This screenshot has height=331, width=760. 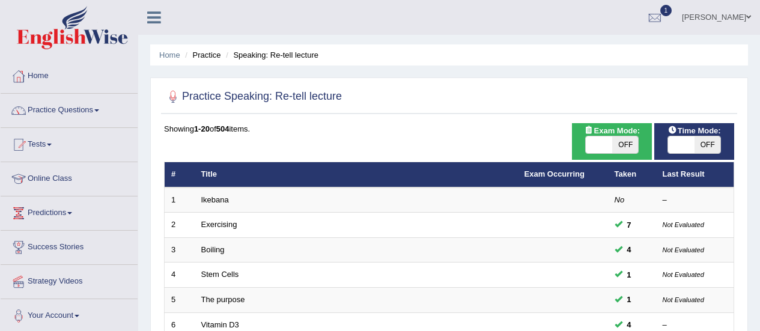 What do you see at coordinates (695, 175) in the screenshot?
I see `th: Last Result` at bounding box center [695, 175].